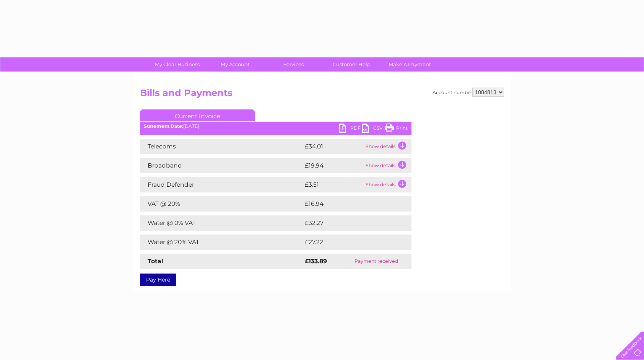 Image resolution: width=644 pixels, height=360 pixels. What do you see at coordinates (177, 65) in the screenshot?
I see `a: My Clear Business` at bounding box center [177, 65].